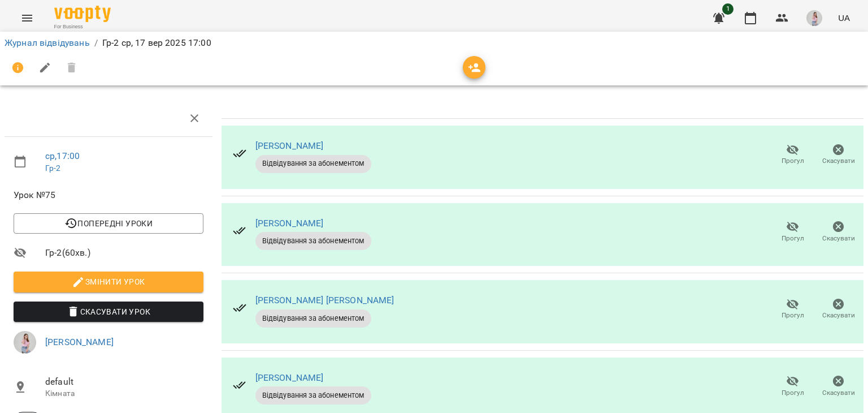 The height and width of the screenshot is (413, 868). What do you see at coordinates (728, 9) in the screenshot?
I see `span: 1` at bounding box center [728, 9].